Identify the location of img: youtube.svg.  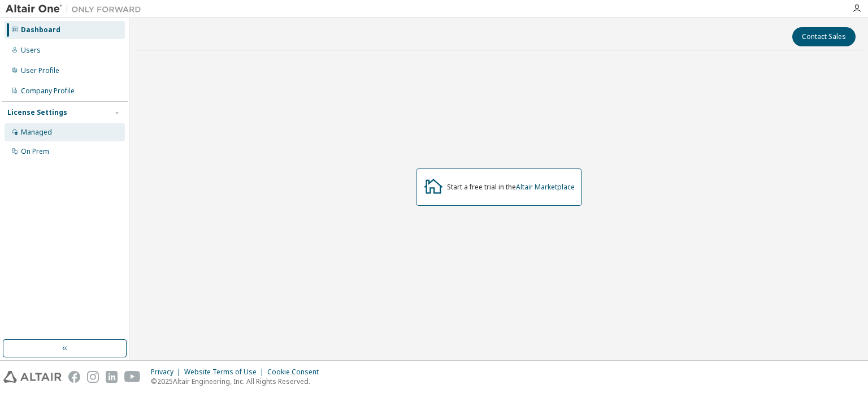
(132, 376).